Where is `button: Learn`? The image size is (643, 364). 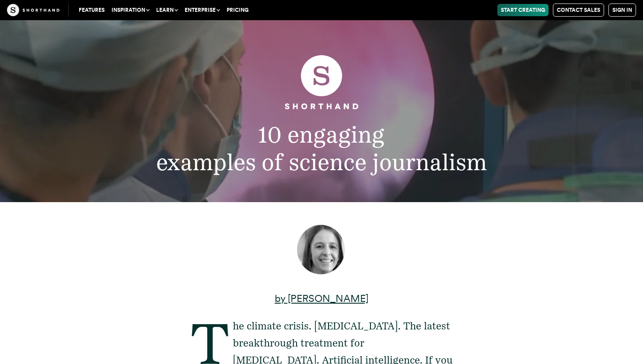 button: Learn is located at coordinates (166, 10).